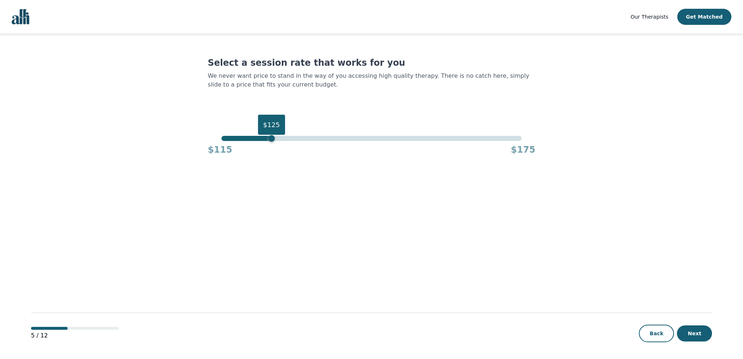  Describe the element at coordinates (272, 125) in the screenshot. I see `div: $125` at that location.